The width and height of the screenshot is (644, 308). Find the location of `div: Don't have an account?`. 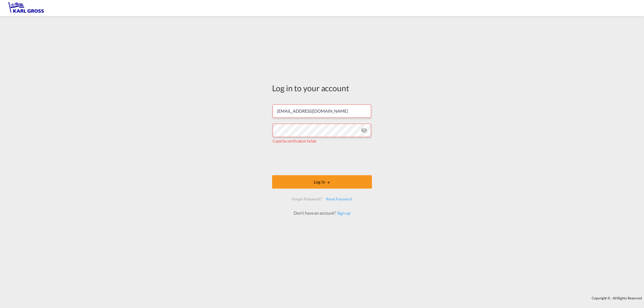

div: Don't have an account? is located at coordinates (322, 213).